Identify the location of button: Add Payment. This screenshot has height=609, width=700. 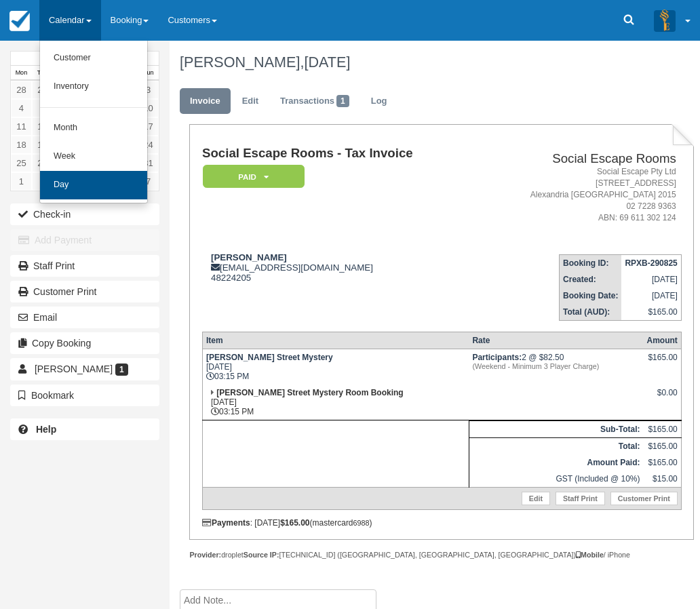
(84, 240).